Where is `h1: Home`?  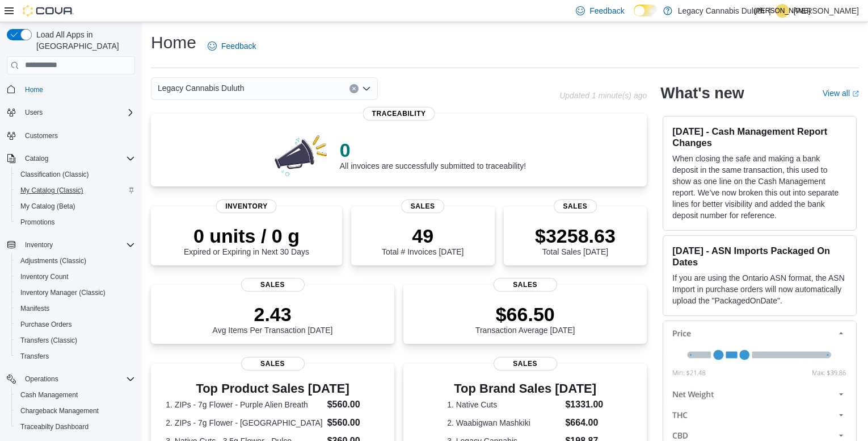
h1: Home is located at coordinates (173, 42).